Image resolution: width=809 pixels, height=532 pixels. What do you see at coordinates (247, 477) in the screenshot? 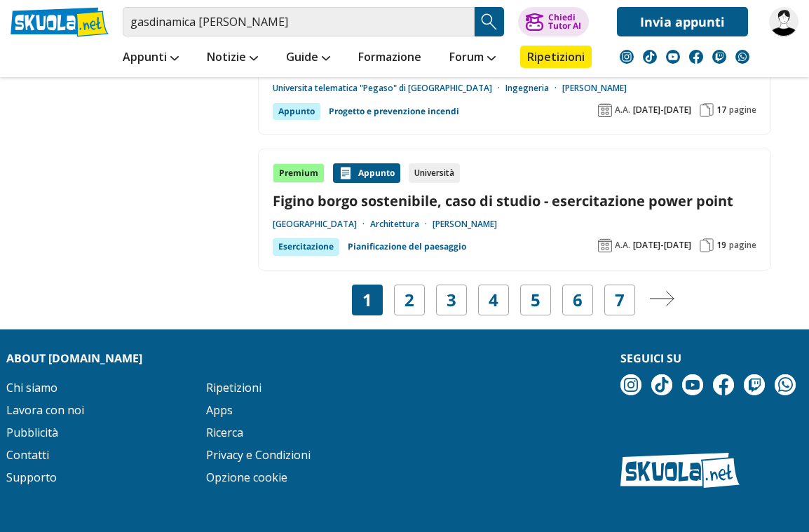
I see `a: Opzione cookie` at bounding box center [247, 477].